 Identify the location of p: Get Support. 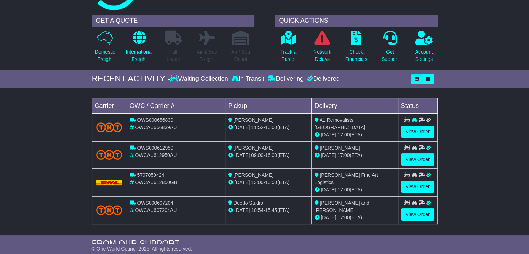
(390, 56).